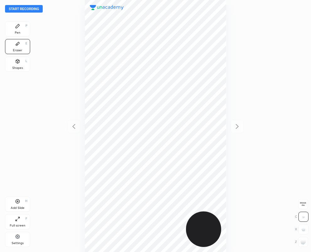 This screenshot has width=311, height=252. Describe the element at coordinates (304, 204) in the screenshot. I see `span: Erase all` at that location.